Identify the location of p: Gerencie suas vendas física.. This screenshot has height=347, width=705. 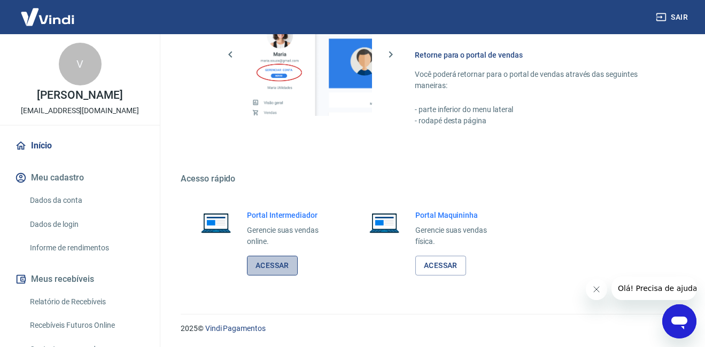
(457, 236).